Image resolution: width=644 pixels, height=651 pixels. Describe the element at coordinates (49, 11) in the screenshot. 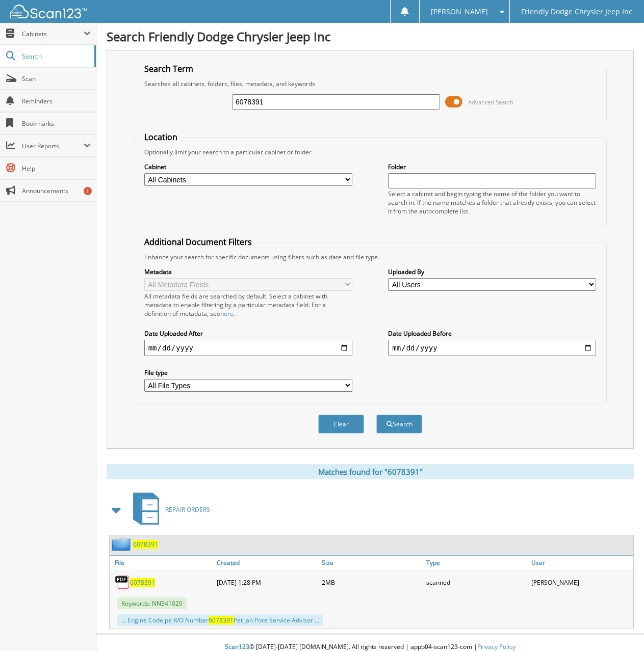

I see `img: scan123-logo-white.svg` at that location.